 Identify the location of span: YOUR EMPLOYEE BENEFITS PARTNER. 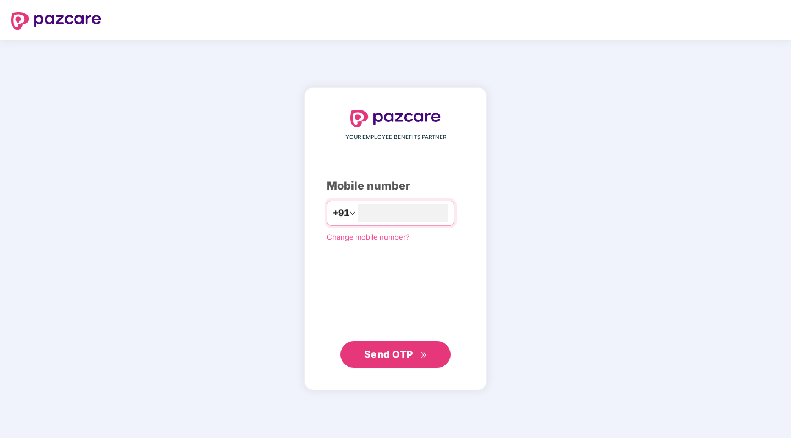
(396, 138).